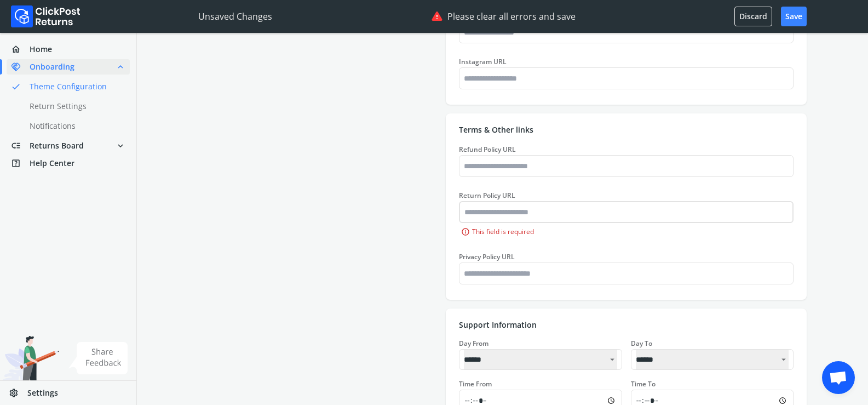 Image resolution: width=868 pixels, height=405 pixels. Describe the element at coordinates (482, 61) in the screenshot. I see `label: Instagram URL` at that location.